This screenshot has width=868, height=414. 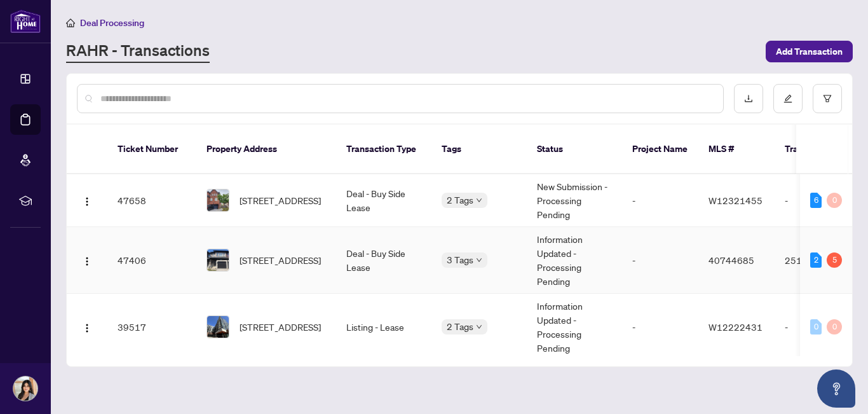 What do you see at coordinates (827, 99) in the screenshot?
I see `button: filter` at bounding box center [827, 99].